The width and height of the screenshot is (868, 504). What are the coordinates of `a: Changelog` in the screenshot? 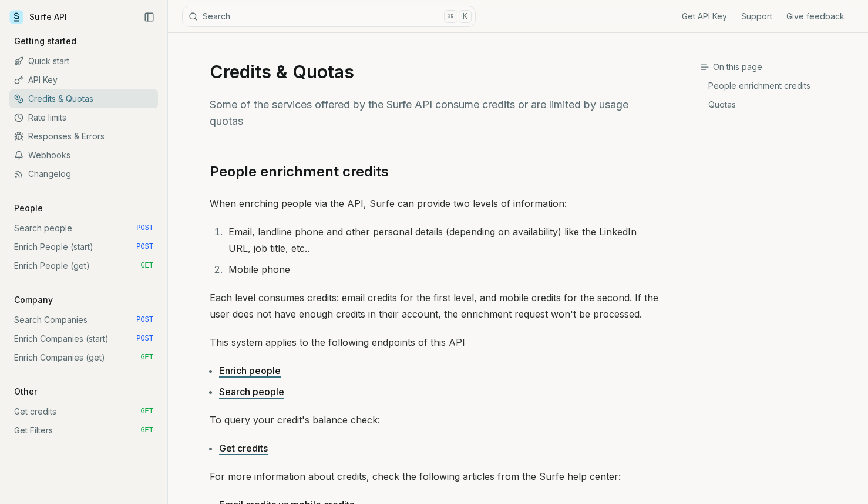 It's located at (83, 174).